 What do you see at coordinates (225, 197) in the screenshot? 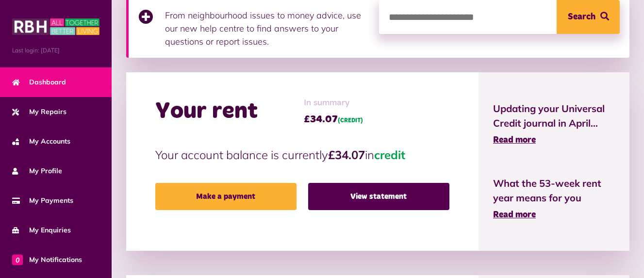
I see `a: Make a payment` at bounding box center [225, 197].